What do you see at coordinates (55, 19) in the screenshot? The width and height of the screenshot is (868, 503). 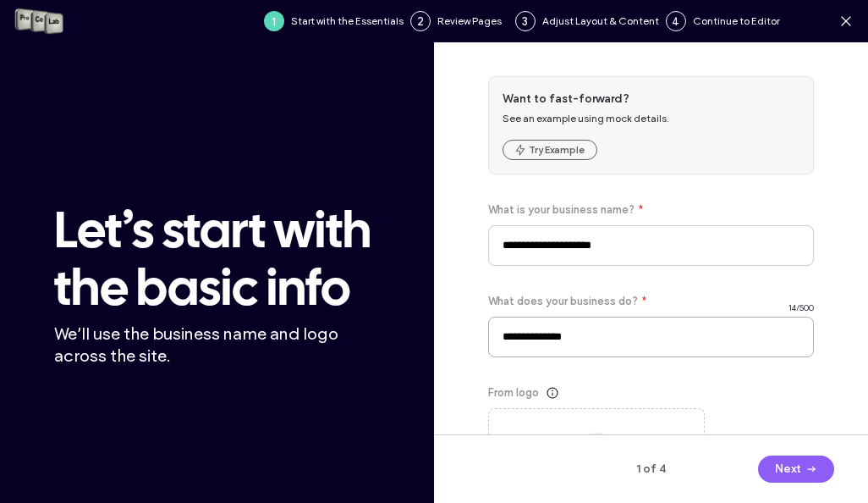 I see `span: Help` at bounding box center [55, 19].